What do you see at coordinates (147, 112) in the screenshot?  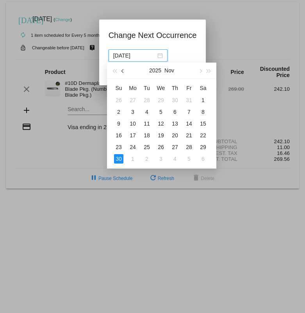 I see `td: 11/4/2025` at bounding box center [147, 112].